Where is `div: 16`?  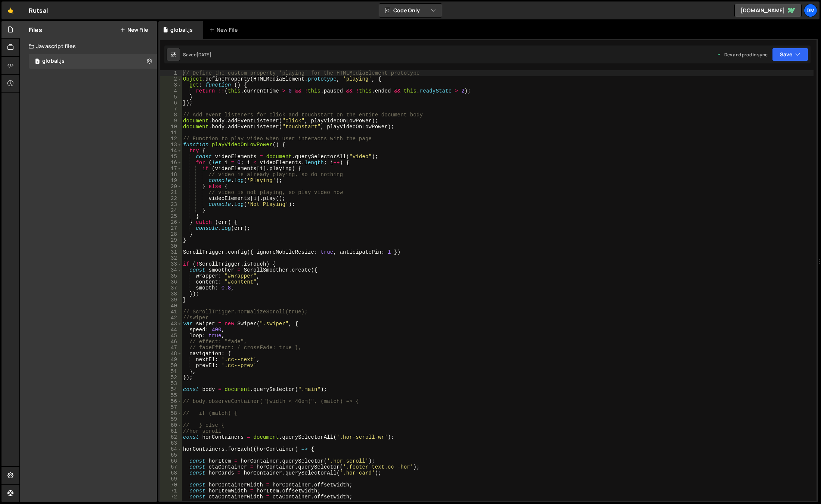
div: 16 is located at coordinates (171, 162).